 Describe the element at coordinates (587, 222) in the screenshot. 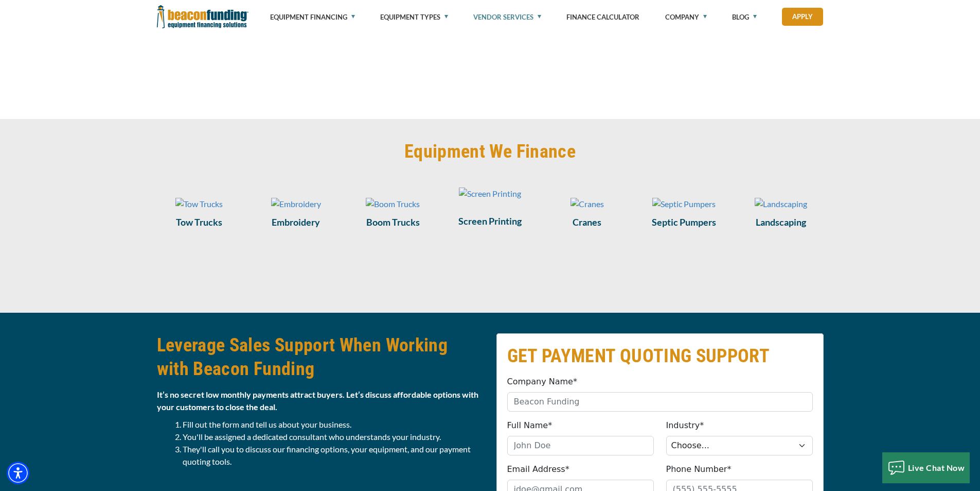

I see `h6: Cranes` at that location.